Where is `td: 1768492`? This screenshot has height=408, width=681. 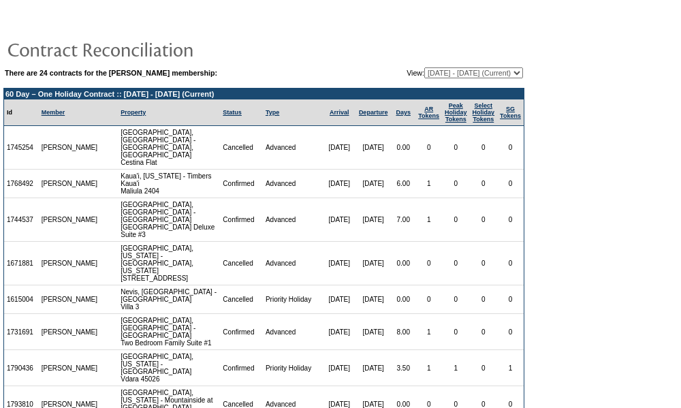 td: 1768492 is located at coordinates (21, 184).